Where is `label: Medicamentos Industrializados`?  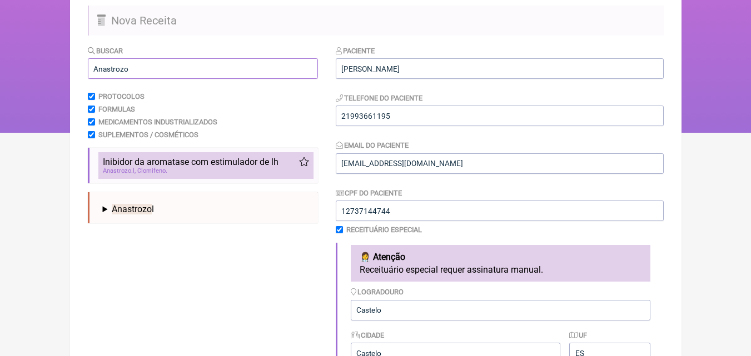 label: Medicamentos Industrializados is located at coordinates (158, 122).